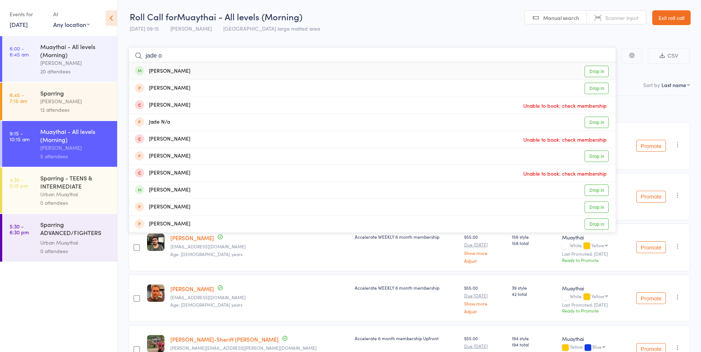 The image size is (701, 352). I want to click on time: 6:00 - 6:45 am, so click(19, 51).